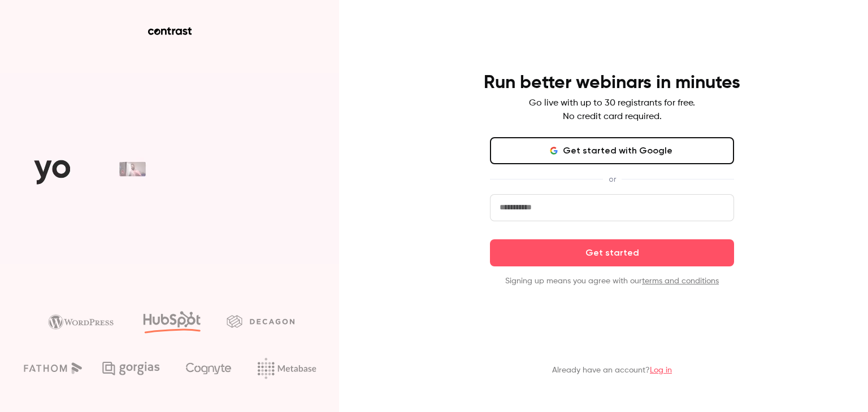  Describe the element at coordinates (612, 253) in the screenshot. I see `button: Get started` at that location.